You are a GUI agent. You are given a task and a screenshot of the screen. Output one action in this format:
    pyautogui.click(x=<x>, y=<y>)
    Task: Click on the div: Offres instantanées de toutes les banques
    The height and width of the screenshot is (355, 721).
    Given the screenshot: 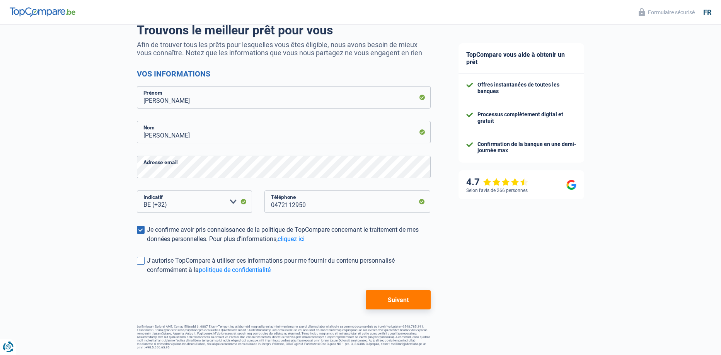 What is the action you would take?
    pyautogui.click(x=527, y=88)
    